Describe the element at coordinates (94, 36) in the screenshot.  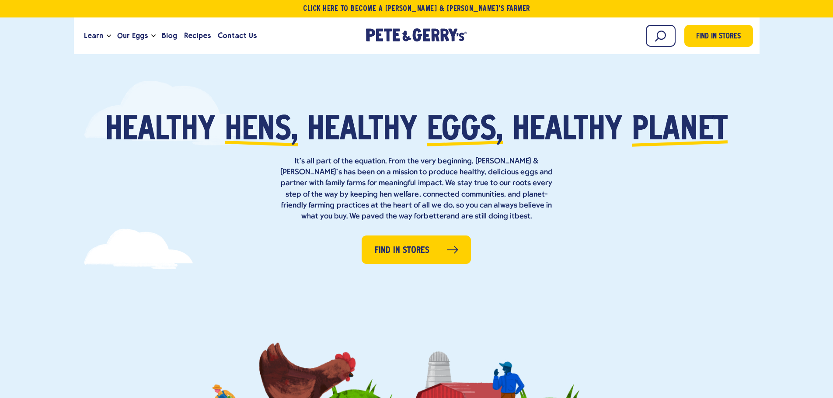
I see `a: Learn` at that location.